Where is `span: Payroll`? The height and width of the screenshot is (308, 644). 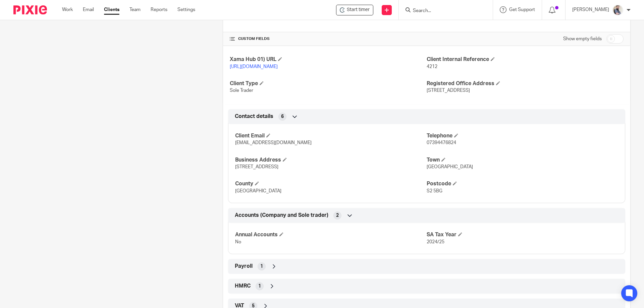 span: Payroll is located at coordinates (243, 267).